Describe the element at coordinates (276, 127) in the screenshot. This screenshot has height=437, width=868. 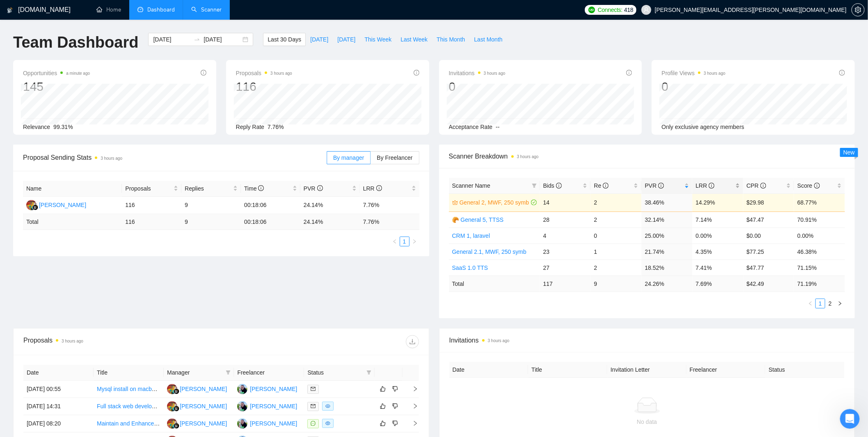
I see `span: 7.76%` at that location.